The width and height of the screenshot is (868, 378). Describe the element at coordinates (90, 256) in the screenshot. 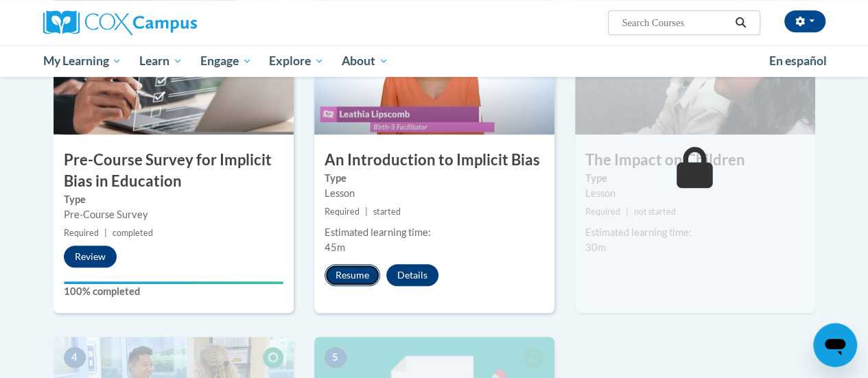

I see `button: Review` at that location.